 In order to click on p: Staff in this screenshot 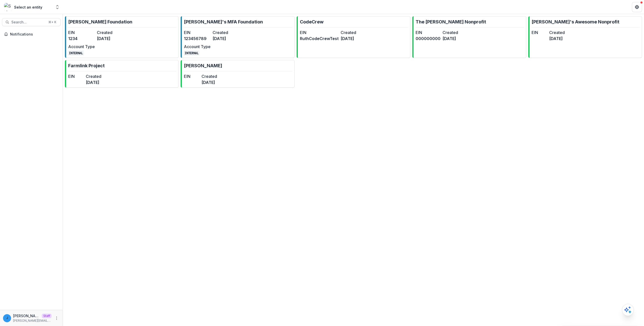, I will do `click(47, 316)`.